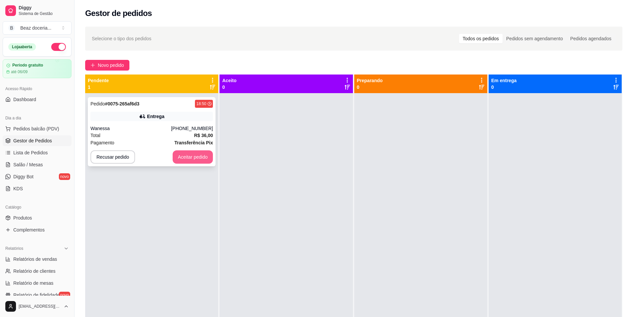  Describe the element at coordinates (93, 65) in the screenshot. I see `span: plus` at that location.